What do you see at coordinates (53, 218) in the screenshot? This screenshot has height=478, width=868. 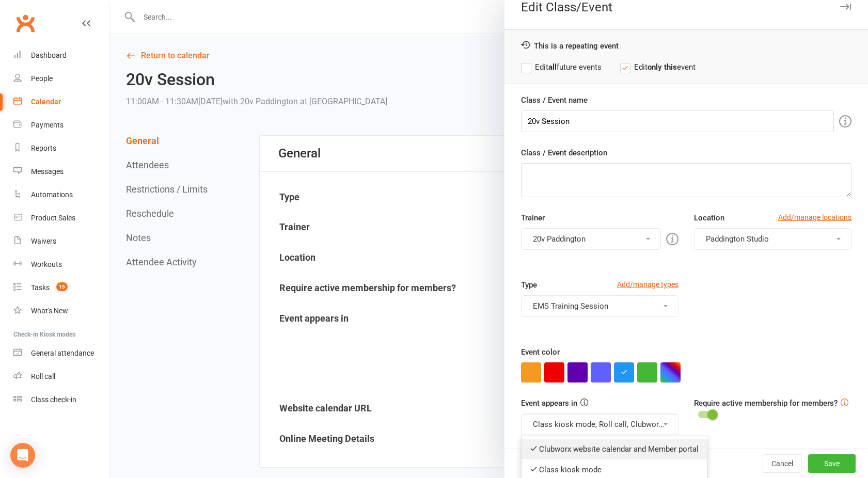 I see `div: Product Sales` at bounding box center [53, 218].